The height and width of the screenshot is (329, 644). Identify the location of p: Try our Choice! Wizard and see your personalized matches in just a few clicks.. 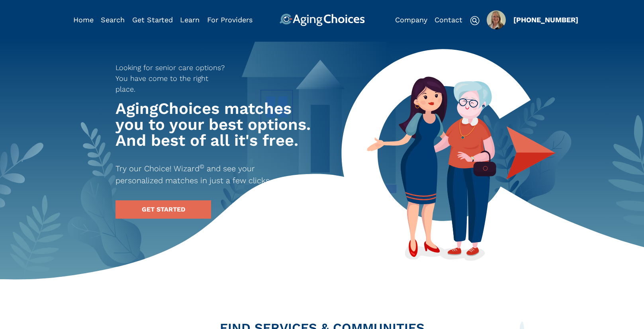
(207, 175).